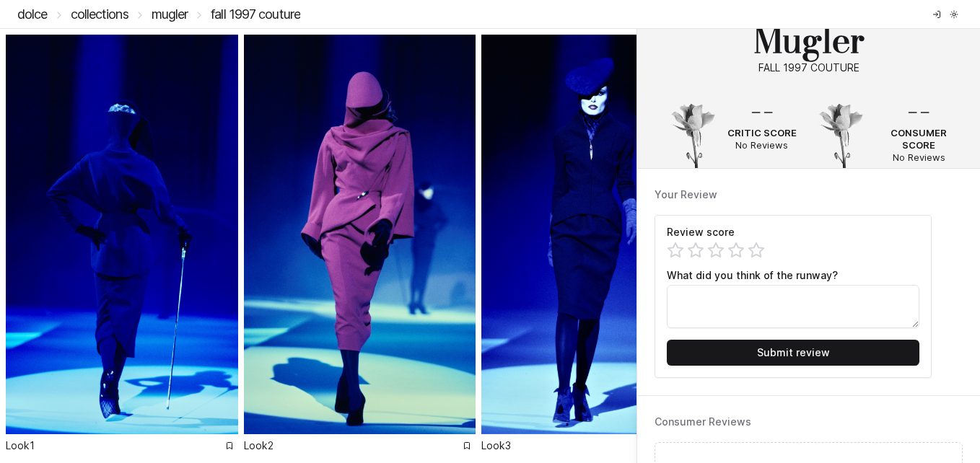 This screenshot has height=463, width=980. What do you see at coordinates (259, 446) in the screenshot?
I see `p: Look 2` at bounding box center [259, 446].